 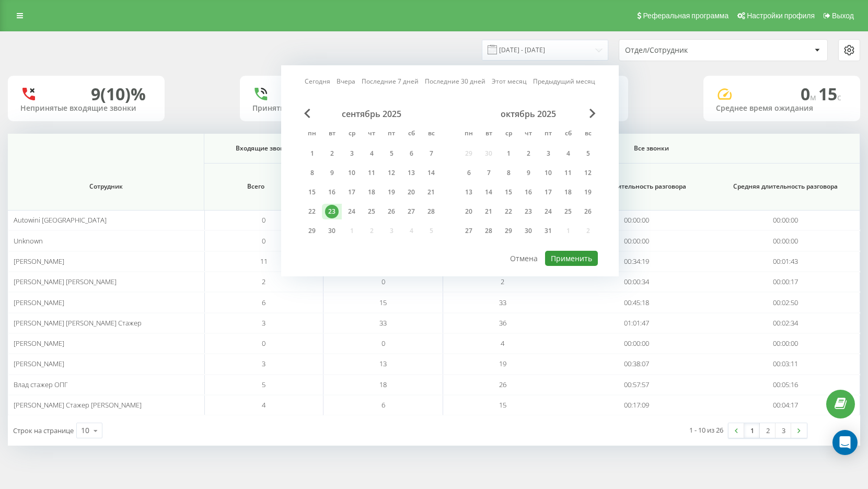 I want to click on div: вт 16 сент. 2025 г., so click(x=332, y=192).